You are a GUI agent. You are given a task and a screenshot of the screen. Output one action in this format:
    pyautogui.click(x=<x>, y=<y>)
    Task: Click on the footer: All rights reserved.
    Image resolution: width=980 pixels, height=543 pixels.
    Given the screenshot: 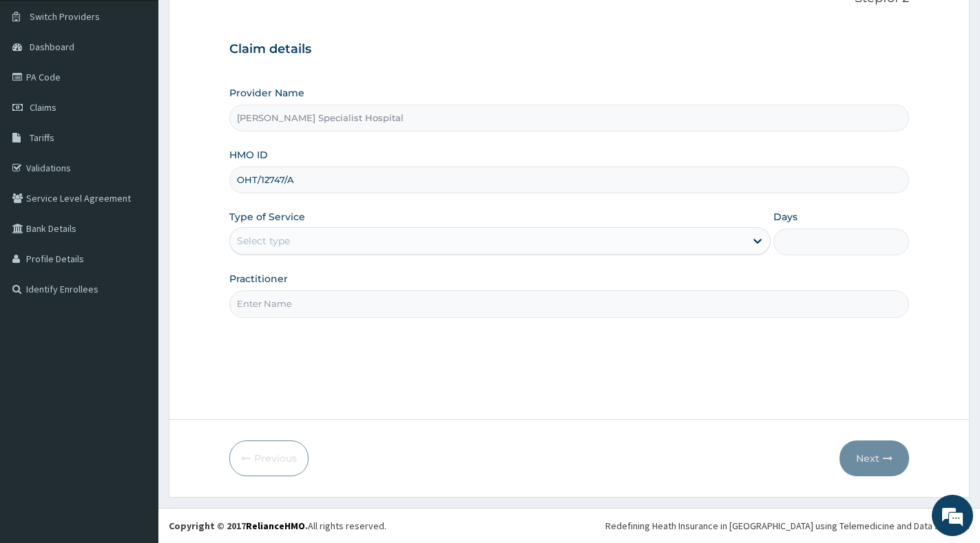 What is the action you would take?
    pyautogui.click(x=568, y=526)
    